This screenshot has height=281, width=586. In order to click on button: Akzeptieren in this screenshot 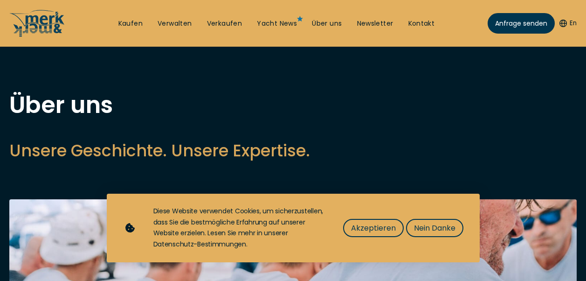, I will do `click(373, 228)`.